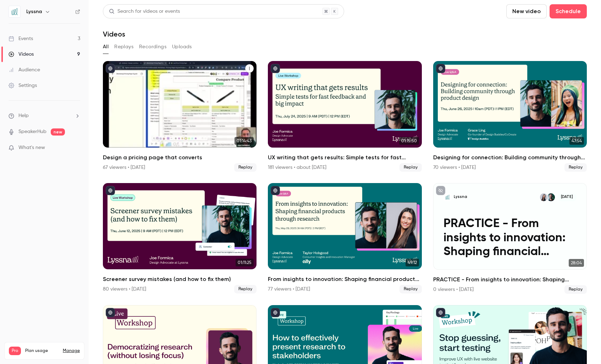 The image size is (601, 364). I want to click on h2: Design a pricing page that converts, so click(179, 158).